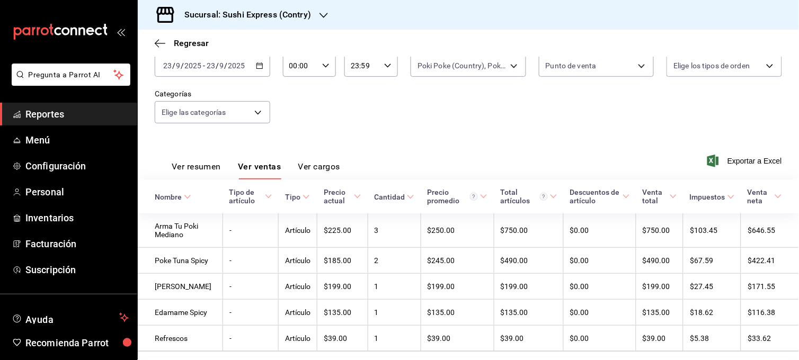 This screenshot has height=360, width=799. Describe the element at coordinates (453, 197) in the screenshot. I see `div: Precio promedio` at that location.